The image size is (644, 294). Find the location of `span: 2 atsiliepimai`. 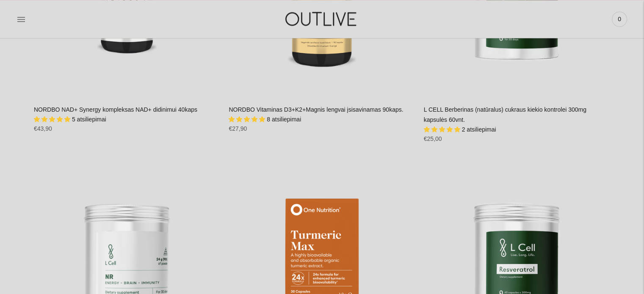

span: 2 atsiliepimai is located at coordinates (479, 130).